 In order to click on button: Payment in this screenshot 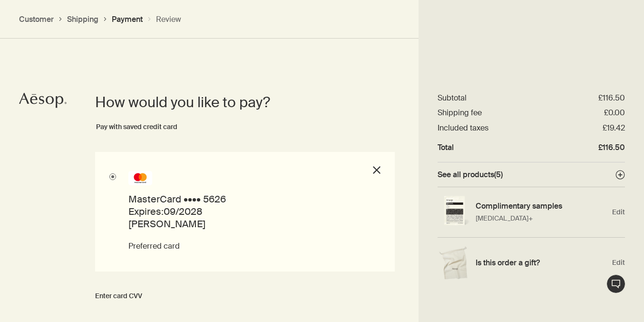, I will do `click(127, 19)`.